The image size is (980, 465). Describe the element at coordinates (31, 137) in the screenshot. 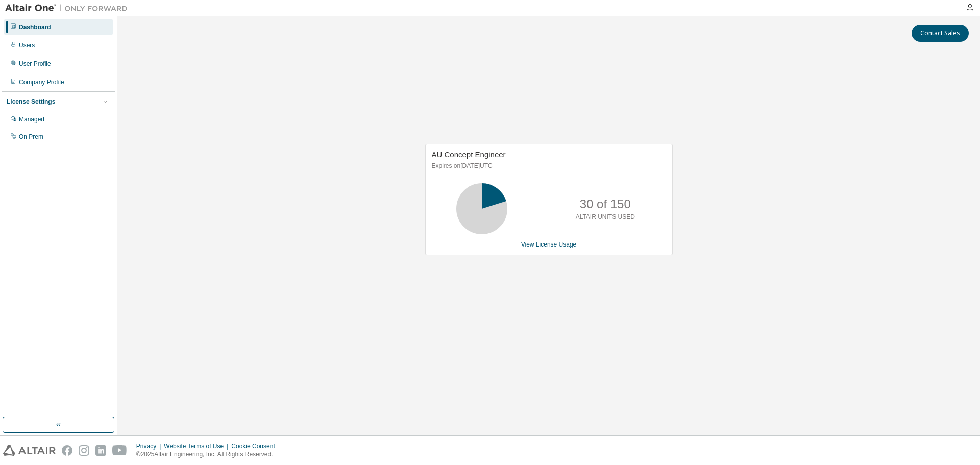

I see `div: On Prem` at that location.